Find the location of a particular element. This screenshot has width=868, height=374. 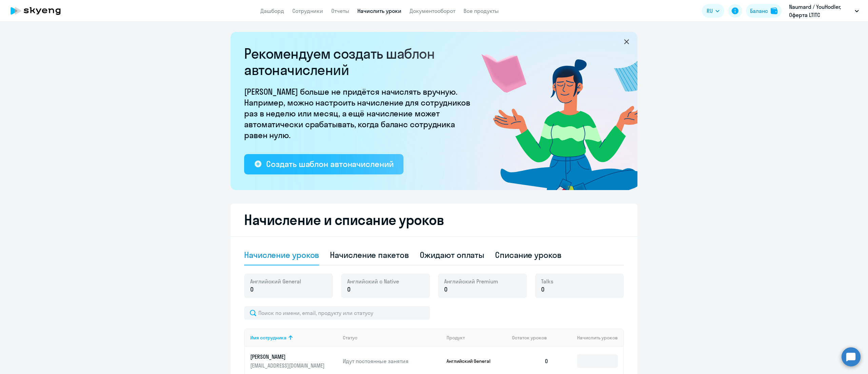

button: RU is located at coordinates (713, 11).